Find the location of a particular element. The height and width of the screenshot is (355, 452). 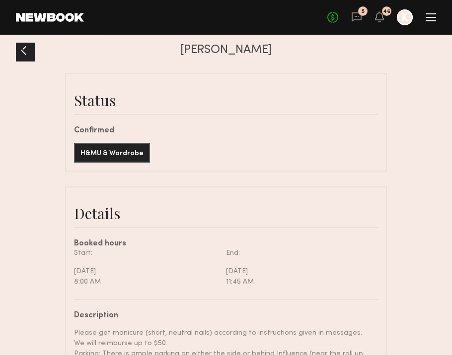

div: Booked hours is located at coordinates (226, 244).